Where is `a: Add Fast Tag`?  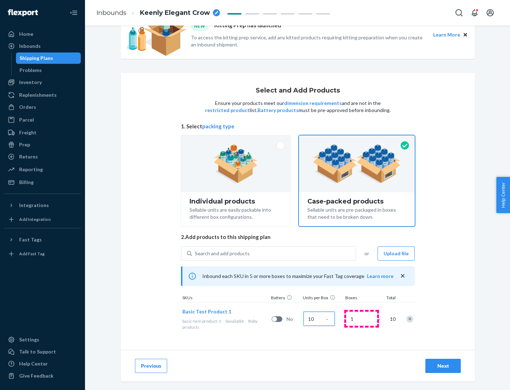 a: Add Fast Tag is located at coordinates (42, 254).